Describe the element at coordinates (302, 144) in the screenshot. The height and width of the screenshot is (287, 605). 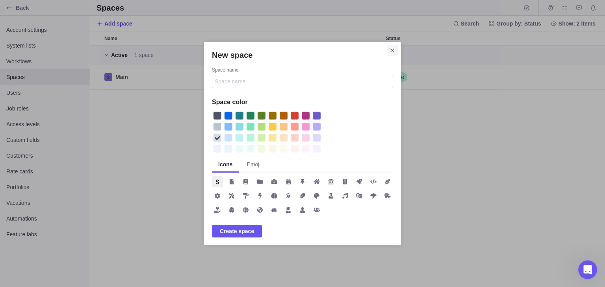
I see `div: New space` at that location.